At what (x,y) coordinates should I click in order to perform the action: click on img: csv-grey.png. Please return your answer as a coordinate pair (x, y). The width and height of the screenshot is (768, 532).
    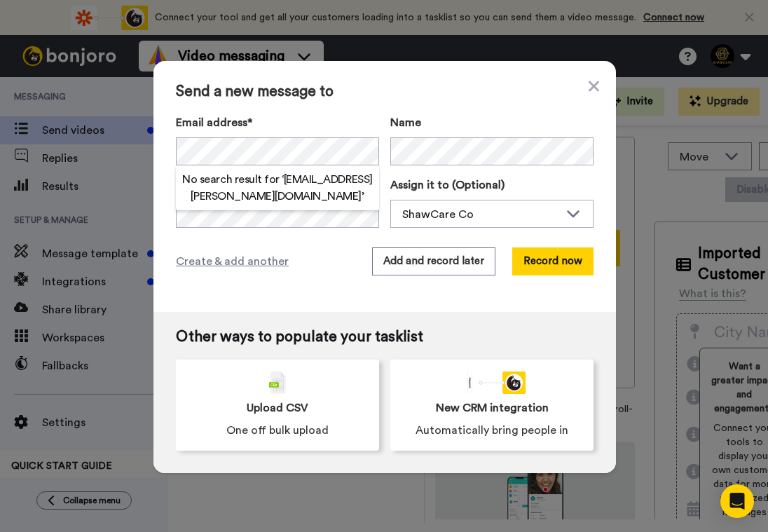
    Looking at the image, I should click on (278, 383).